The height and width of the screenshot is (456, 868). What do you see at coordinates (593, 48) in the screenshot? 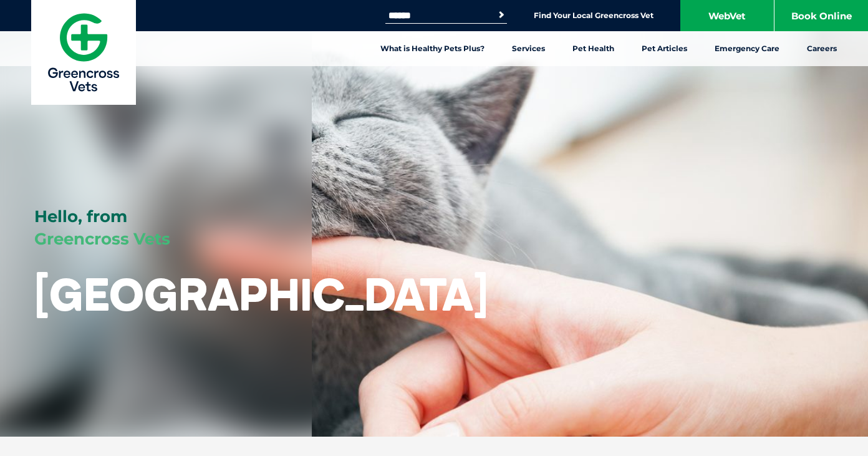
I see `a: Pet Health` at bounding box center [593, 48].